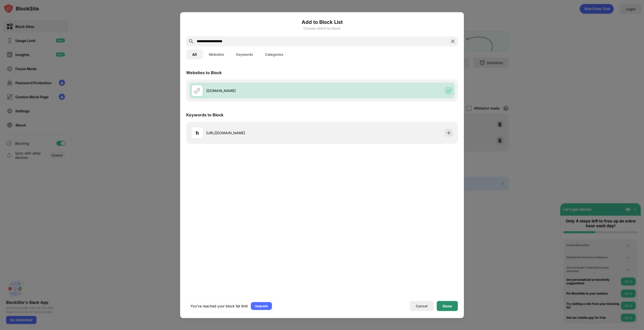 The width and height of the screenshot is (644, 330). I want to click on div: Keywords to Block, so click(205, 114).